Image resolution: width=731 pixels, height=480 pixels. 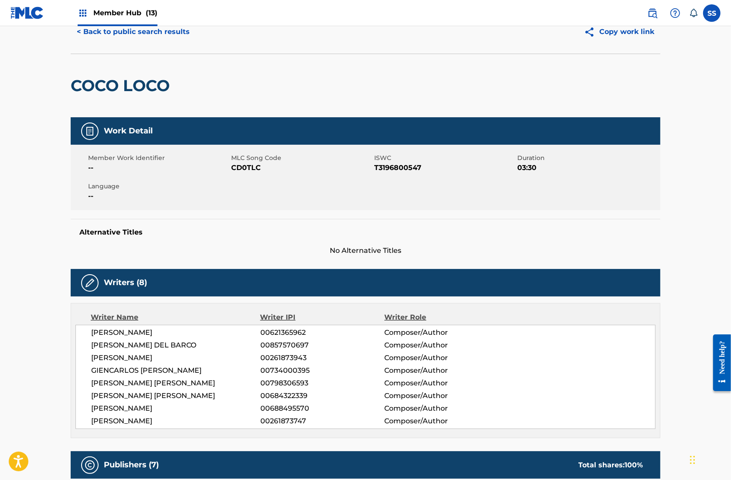 I want to click on img: Copy work link, so click(x=591, y=32).